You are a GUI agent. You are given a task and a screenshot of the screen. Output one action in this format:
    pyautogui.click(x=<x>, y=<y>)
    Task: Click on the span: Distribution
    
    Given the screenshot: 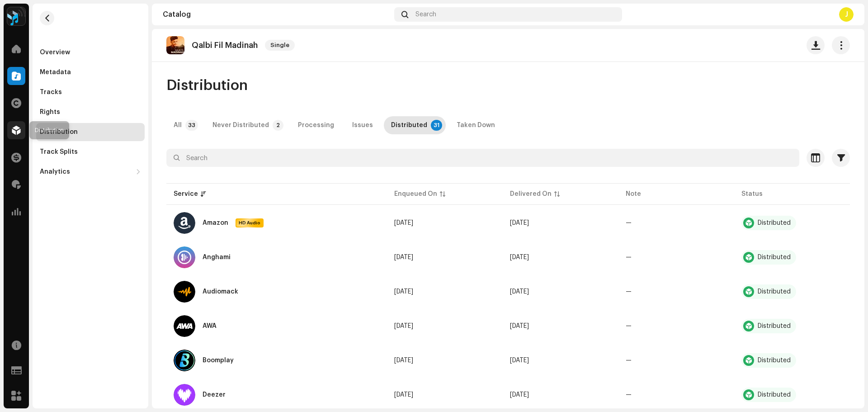 What is the action you would take?
    pyautogui.click(x=207, y=85)
    